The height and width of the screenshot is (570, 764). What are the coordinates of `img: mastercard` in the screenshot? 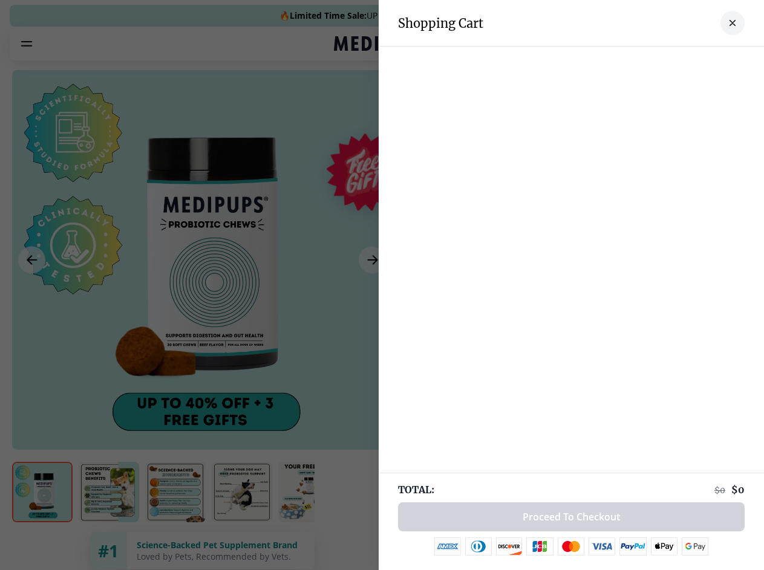 It's located at (571, 547).